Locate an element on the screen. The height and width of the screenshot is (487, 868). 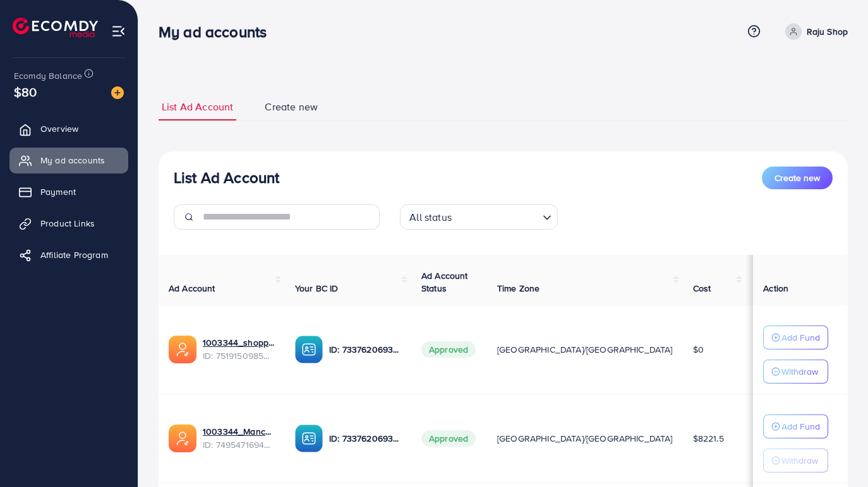
a: 1003344_shoppio_1750688962312 is located at coordinates (239, 343).